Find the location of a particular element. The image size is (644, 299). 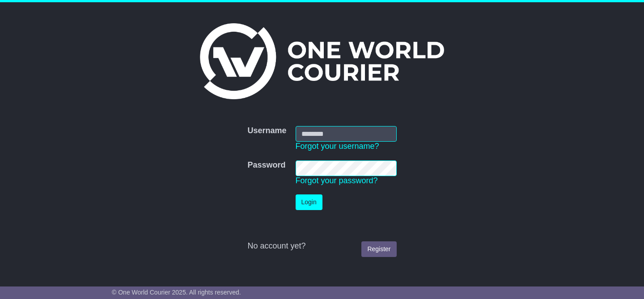

span: © One World Courier 2025. All rights reserved. is located at coordinates (176, 292).